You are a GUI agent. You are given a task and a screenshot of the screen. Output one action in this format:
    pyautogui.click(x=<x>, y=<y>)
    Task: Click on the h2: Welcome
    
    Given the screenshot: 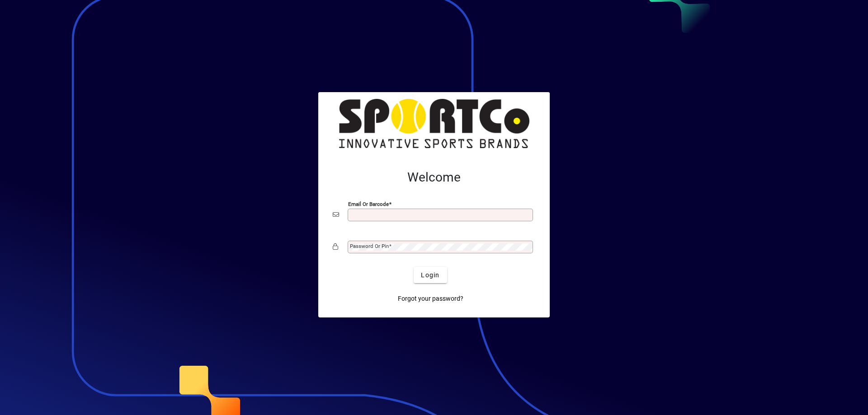 What is the action you would take?
    pyautogui.click(x=434, y=177)
    